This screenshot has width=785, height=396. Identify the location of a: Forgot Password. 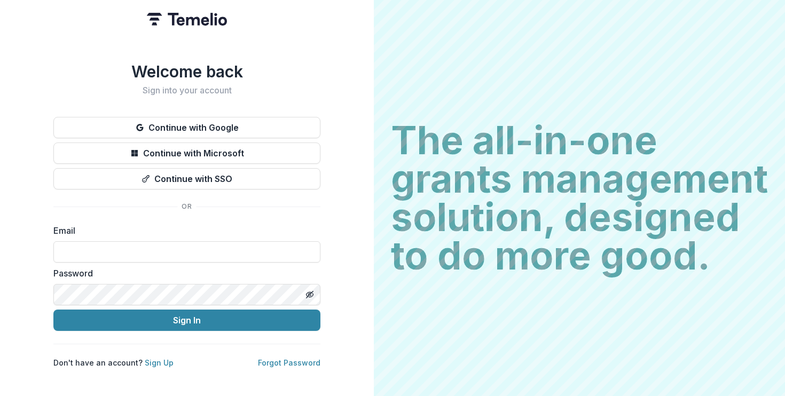
(289, 362).